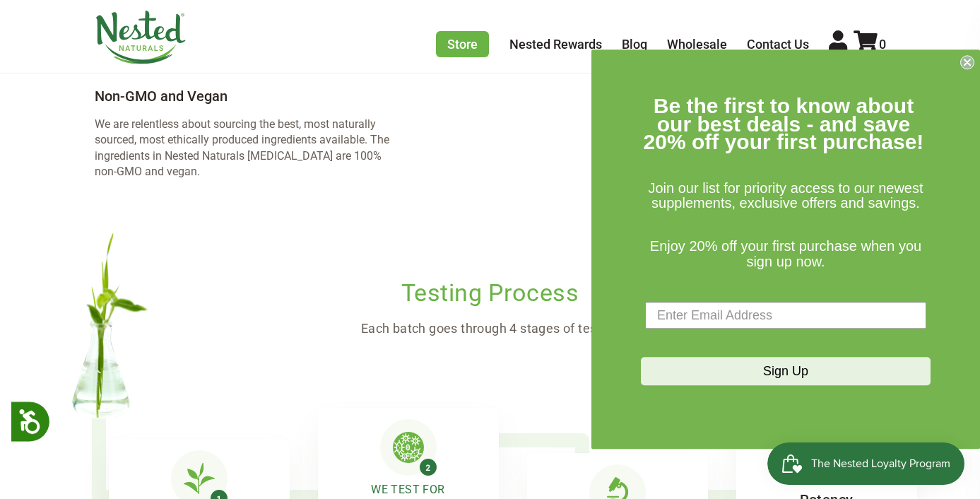 This screenshot has height=499, width=980. What do you see at coordinates (141, 38) in the screenshot?
I see `img: Nested Naturals` at bounding box center [141, 38].